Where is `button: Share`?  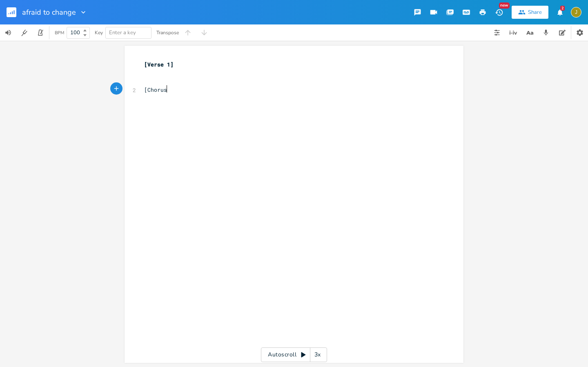 button: Share is located at coordinates (530, 12).